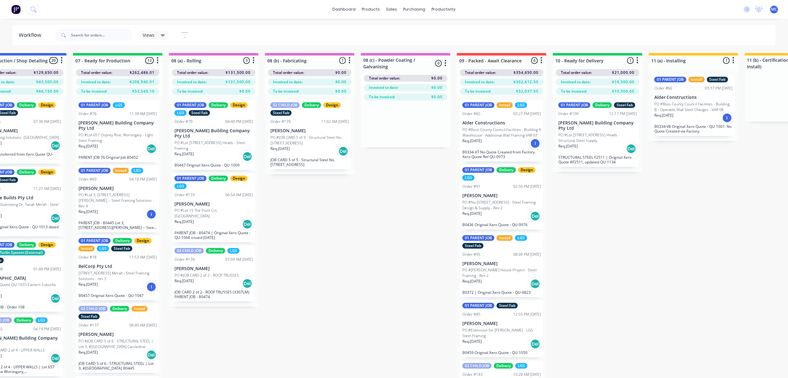  I want to click on div: 02 CHILD JOB, so click(285, 105).